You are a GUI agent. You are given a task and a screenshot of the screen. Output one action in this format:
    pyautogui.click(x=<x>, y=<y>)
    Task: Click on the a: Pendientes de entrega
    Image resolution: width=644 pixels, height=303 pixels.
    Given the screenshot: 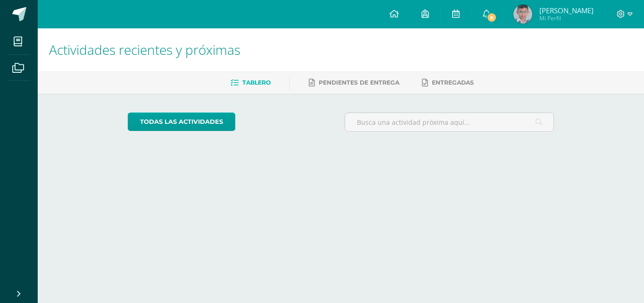 What is the action you would take?
    pyautogui.click(x=354, y=83)
    